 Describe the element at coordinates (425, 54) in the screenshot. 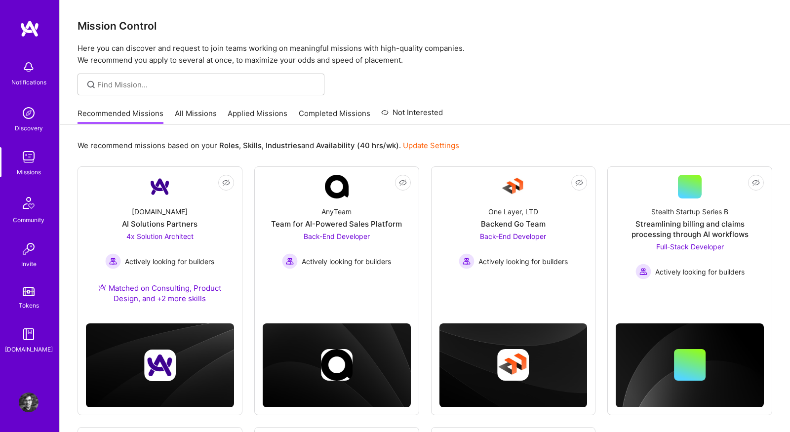

I see `p: Here you can discover and request to join teams working on meaningful missions with high-quality ...` at that location.